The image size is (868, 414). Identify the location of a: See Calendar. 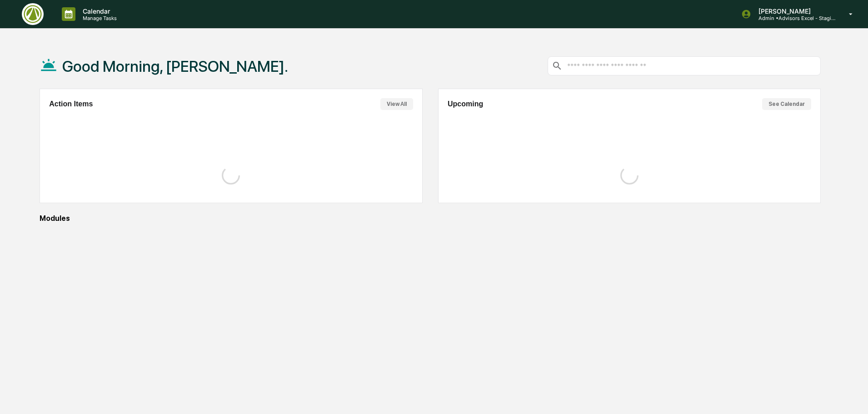
(787, 104).